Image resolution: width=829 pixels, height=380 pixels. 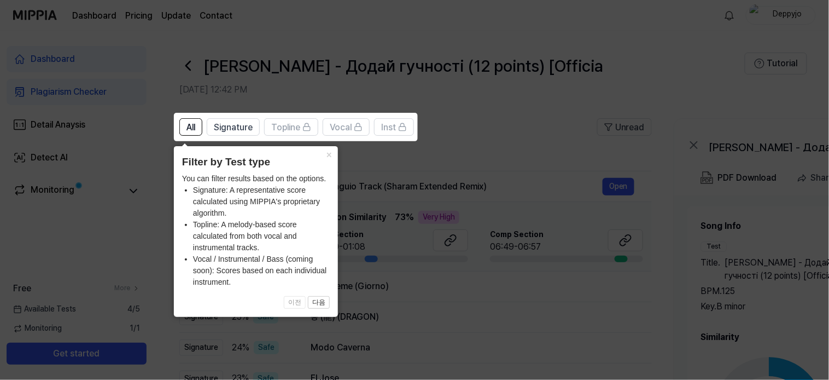 I want to click on button: All, so click(x=191, y=127).